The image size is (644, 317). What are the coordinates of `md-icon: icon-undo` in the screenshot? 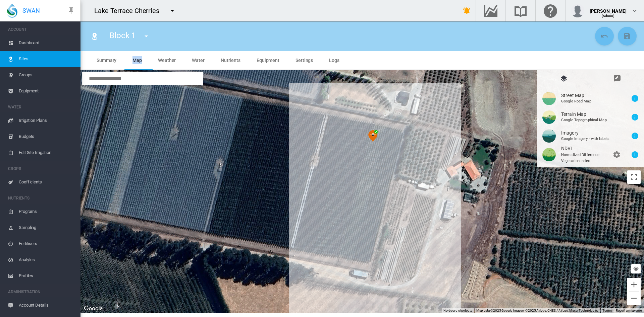 It's located at (604, 36).